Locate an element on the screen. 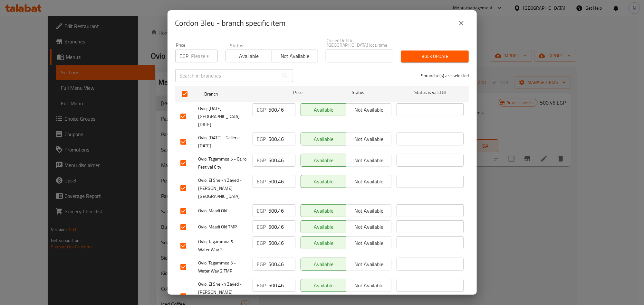 This screenshot has width=644, height=305. span: Status is valid till is located at coordinates (430, 92).